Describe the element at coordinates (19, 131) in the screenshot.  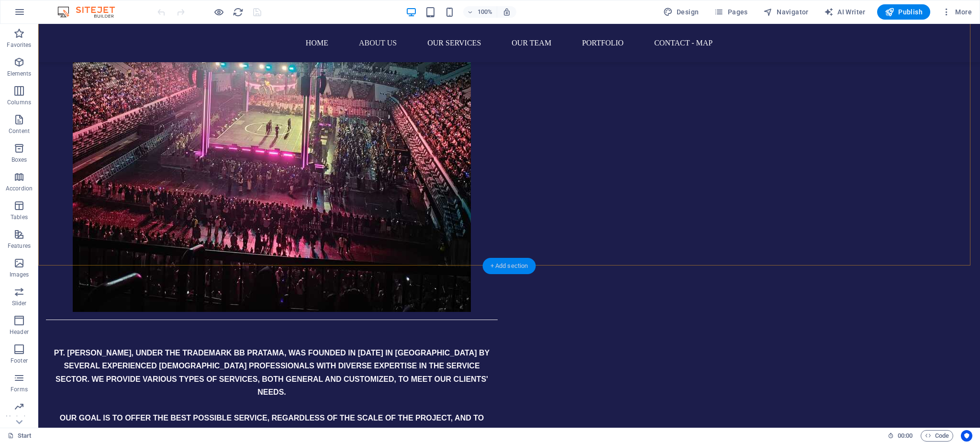
I see `p: Content` at that location.